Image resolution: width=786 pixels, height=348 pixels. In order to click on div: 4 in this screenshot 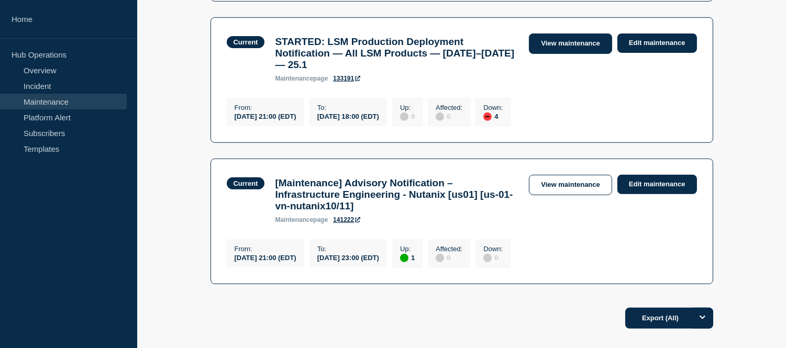, I will do `click(493, 116)`.